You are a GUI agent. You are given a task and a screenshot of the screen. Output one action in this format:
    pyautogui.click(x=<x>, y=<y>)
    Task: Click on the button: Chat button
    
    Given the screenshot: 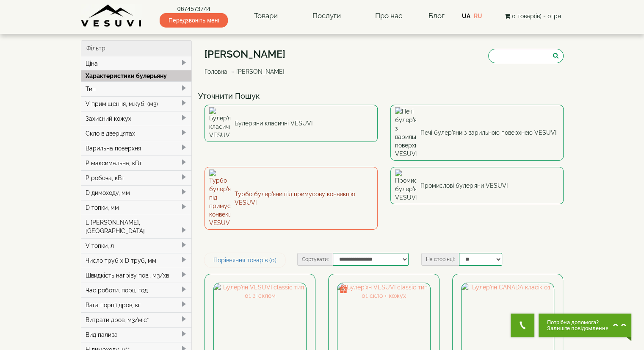 What is the action you would take?
    pyautogui.click(x=585, y=326)
    